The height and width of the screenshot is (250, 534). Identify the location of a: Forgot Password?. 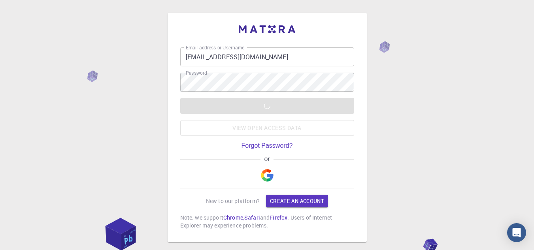
(267, 146).